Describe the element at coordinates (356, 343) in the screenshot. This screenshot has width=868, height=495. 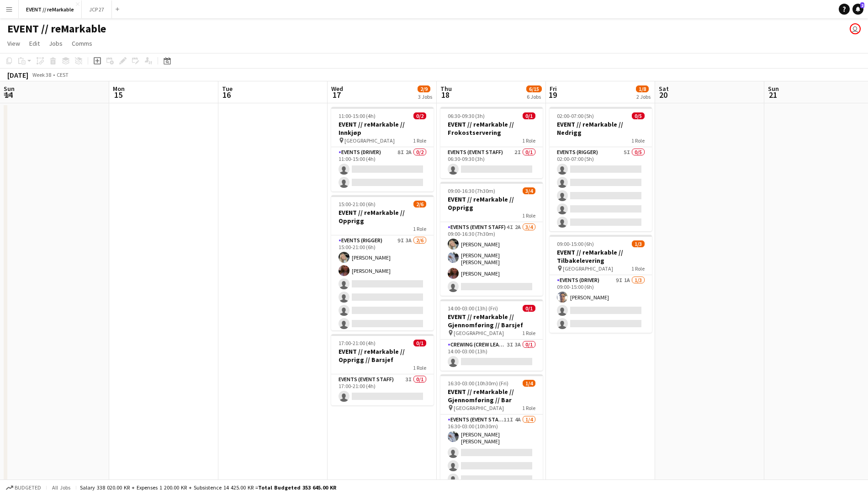
I see `span: 17:00-21:00 (4h)` at that location.